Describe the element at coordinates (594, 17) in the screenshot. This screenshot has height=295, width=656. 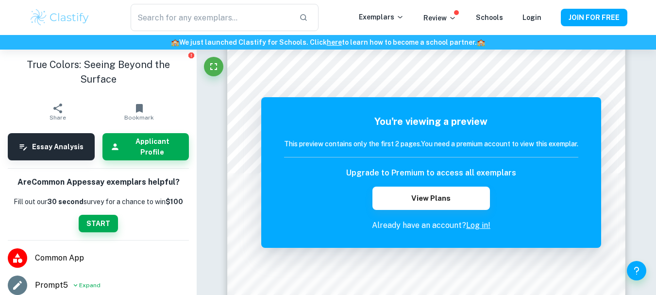
I see `button: JOIN FOR FREE` at that location.